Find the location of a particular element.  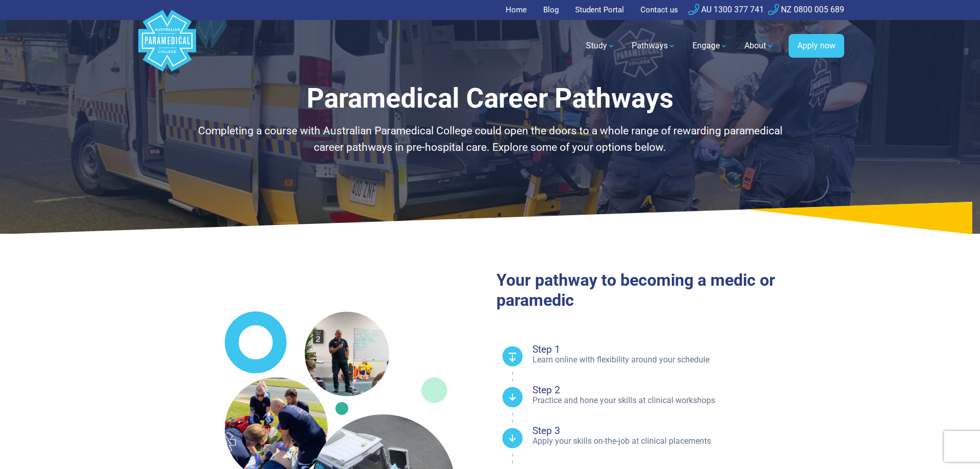

a: Study is located at coordinates (600, 46).